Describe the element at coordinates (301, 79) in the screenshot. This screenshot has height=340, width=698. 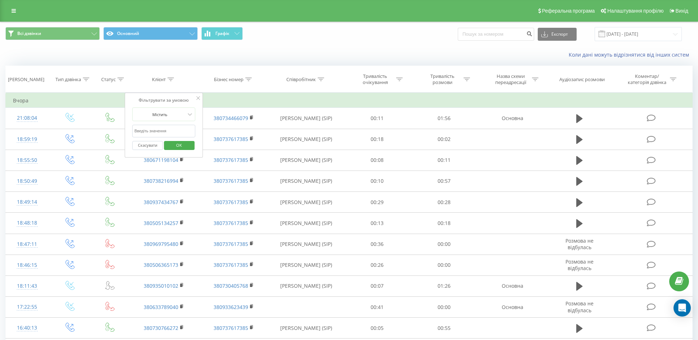
I see `div: Співробітник` at that location.